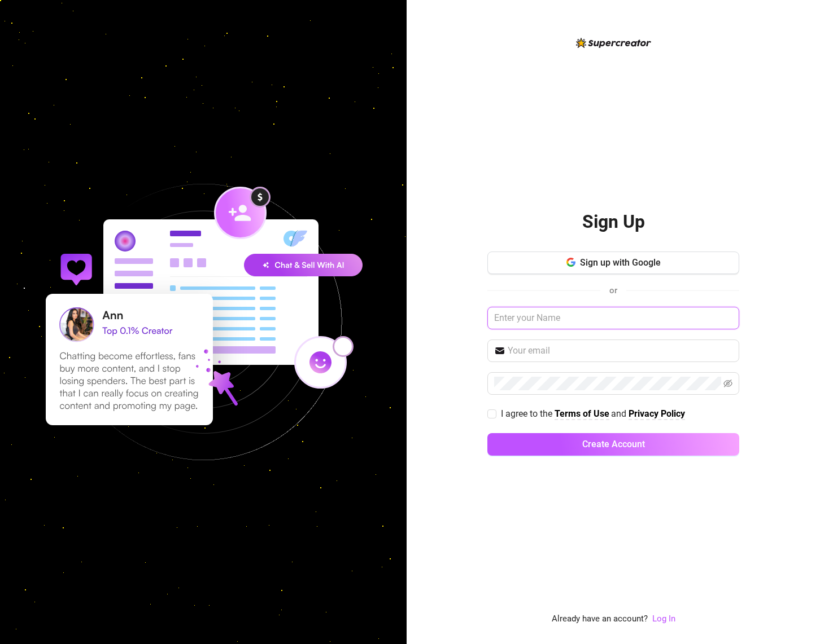 The image size is (820, 644). What do you see at coordinates (613, 444) in the screenshot?
I see `span: Create Account` at bounding box center [613, 444].